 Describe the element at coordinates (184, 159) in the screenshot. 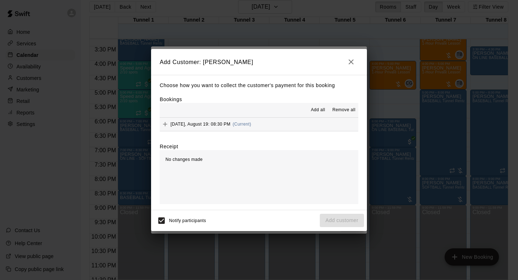

I see `span: No changes made` at that location.